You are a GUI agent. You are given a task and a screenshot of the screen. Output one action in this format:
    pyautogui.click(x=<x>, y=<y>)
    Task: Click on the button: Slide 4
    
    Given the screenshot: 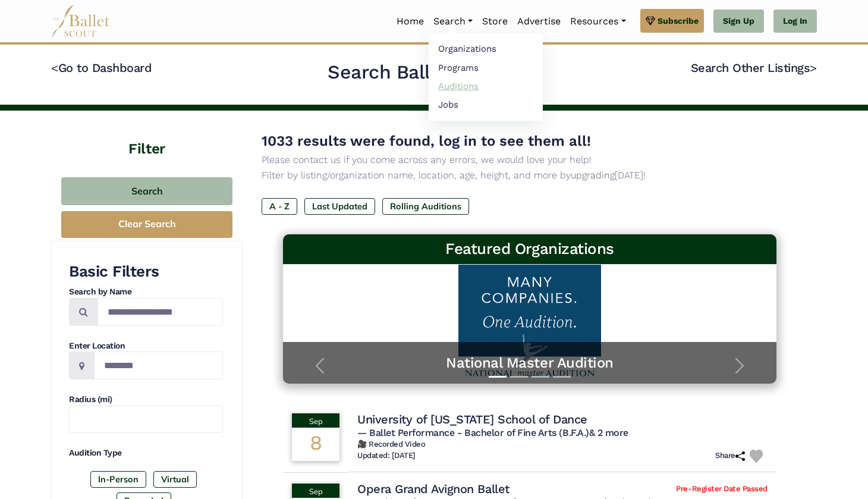 What is the action you would take?
    pyautogui.click(x=561, y=376)
    